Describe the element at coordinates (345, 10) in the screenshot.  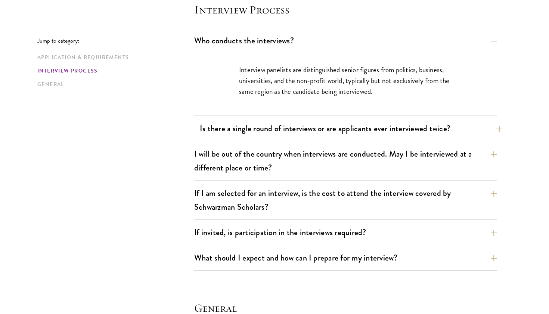
I see `h4: Interview Process` at that location.